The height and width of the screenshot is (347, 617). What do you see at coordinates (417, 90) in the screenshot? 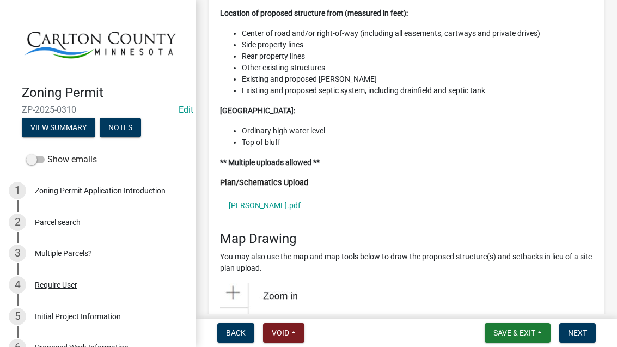
I see `li: Existing and proposed septic system, including drainfield and septic tank` at bounding box center [417, 90].